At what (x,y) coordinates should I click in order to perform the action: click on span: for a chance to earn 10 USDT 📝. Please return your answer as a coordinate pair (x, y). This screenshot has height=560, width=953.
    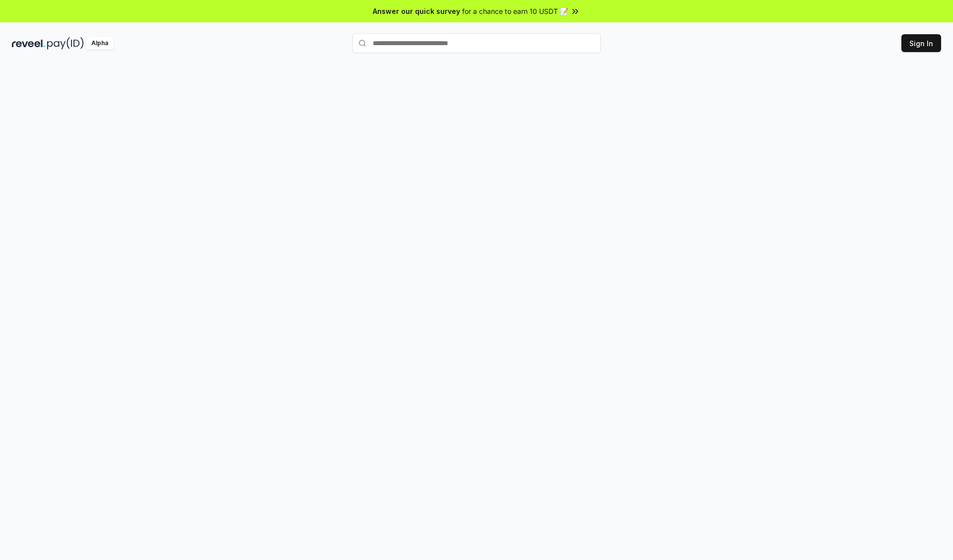
    Looking at the image, I should click on (515, 11).